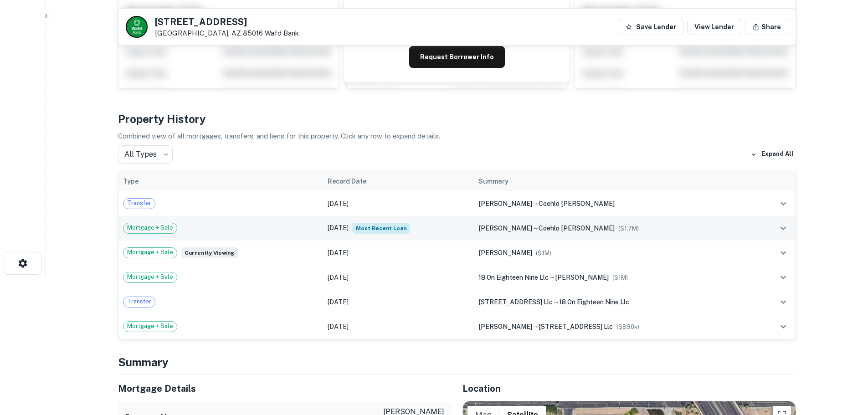 The image size is (868, 415). I want to click on div: Chat Widget, so click(845, 364).